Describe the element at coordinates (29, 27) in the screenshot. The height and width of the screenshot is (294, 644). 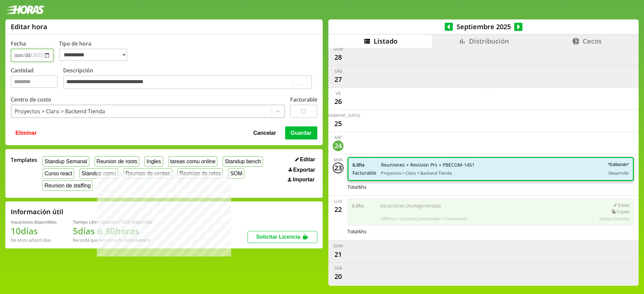
I see `h1: Editar hora` at that location.